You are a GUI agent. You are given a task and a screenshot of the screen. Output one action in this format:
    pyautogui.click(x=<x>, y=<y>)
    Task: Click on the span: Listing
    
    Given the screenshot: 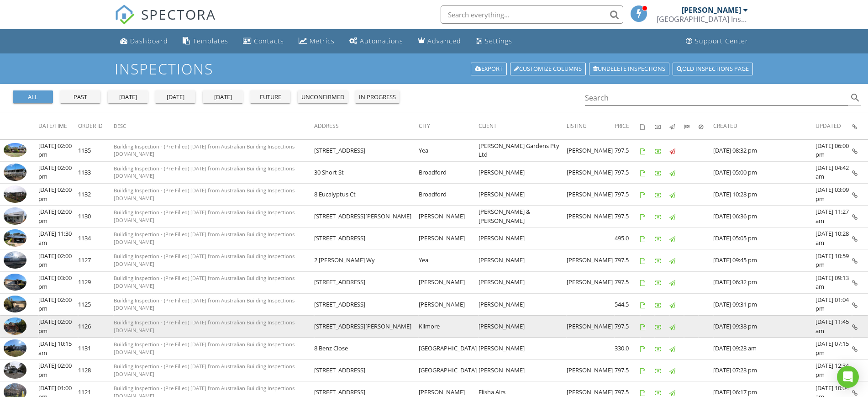 What is the action you would take?
    pyautogui.click(x=577, y=126)
    